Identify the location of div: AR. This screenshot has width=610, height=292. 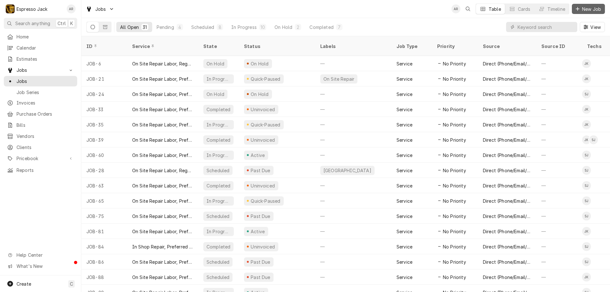
(71, 9).